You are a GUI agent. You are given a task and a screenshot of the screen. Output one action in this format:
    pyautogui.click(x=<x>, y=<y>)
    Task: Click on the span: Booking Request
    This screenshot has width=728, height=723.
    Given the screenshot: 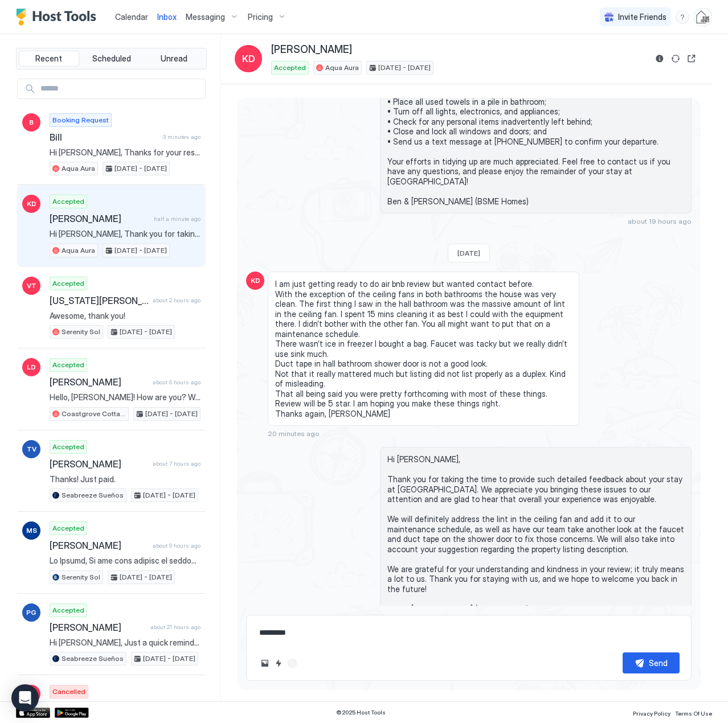 What is the action you would take?
    pyautogui.click(x=81, y=120)
    